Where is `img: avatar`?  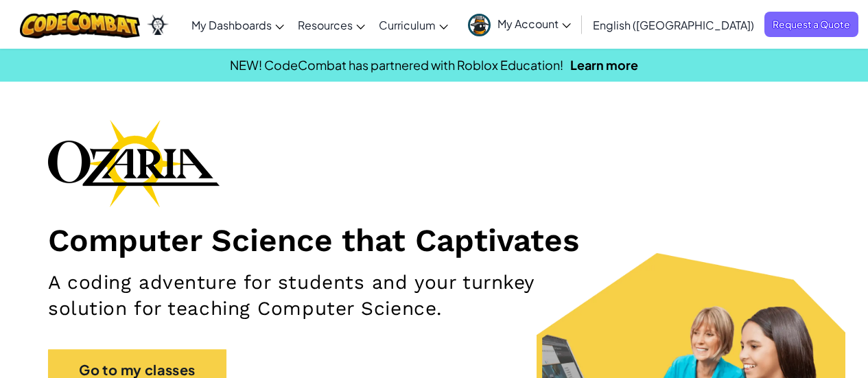
img: avatar is located at coordinates (479, 25).